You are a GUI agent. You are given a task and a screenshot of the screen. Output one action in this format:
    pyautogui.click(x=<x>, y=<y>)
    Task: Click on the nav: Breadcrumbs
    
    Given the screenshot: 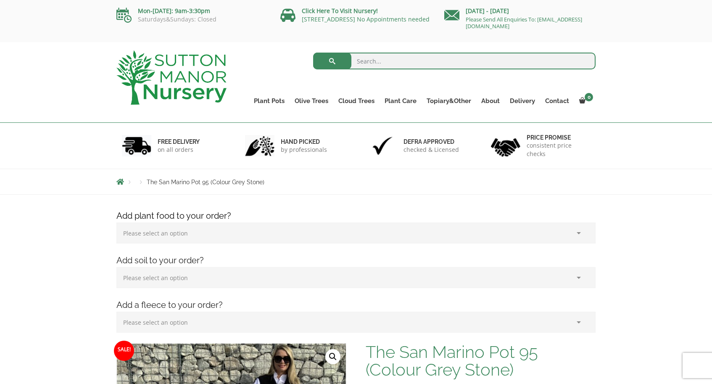 What is the action you would take?
    pyautogui.click(x=356, y=181)
    